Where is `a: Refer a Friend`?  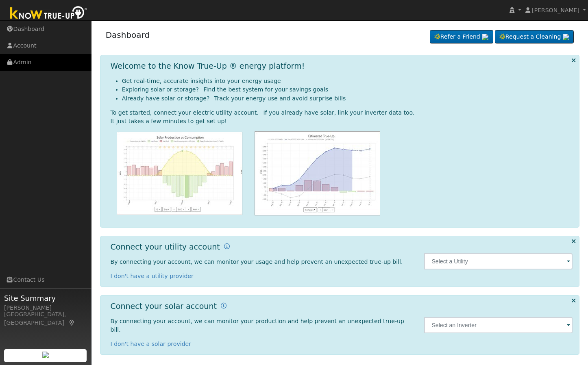 a: Refer a Friend is located at coordinates (461, 37).